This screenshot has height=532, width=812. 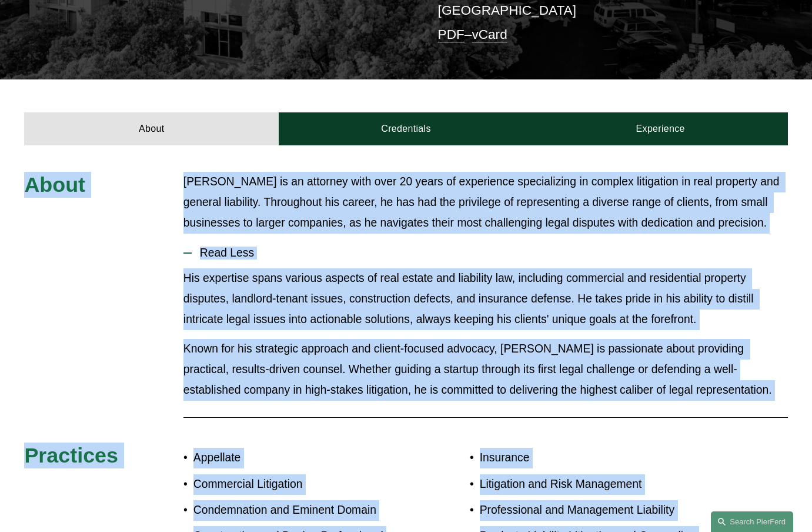 What do you see at coordinates (486, 299) in the screenshot?
I see `p: His expertise spans various aspects of real estate and liability law, including commercial and re...` at bounding box center [486, 299].